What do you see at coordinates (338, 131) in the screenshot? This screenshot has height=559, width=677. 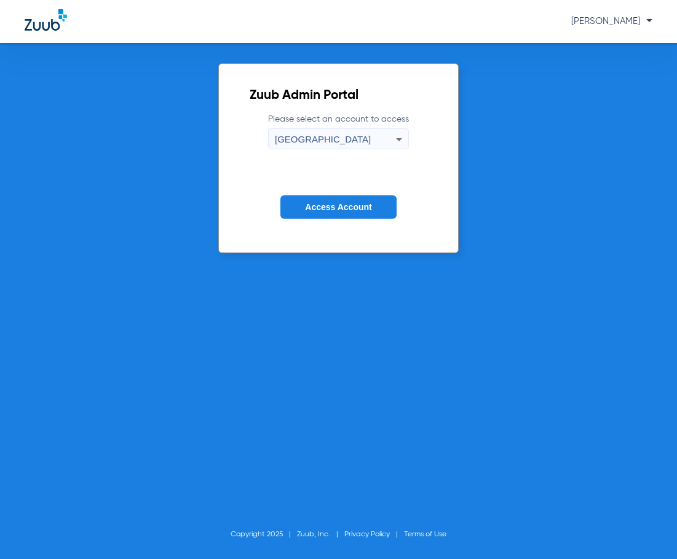 I see `label: Please select an account to access` at bounding box center [338, 131].